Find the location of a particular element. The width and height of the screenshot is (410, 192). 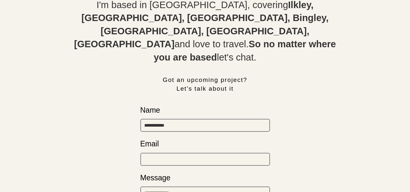

p: Name is located at coordinates (150, 110).